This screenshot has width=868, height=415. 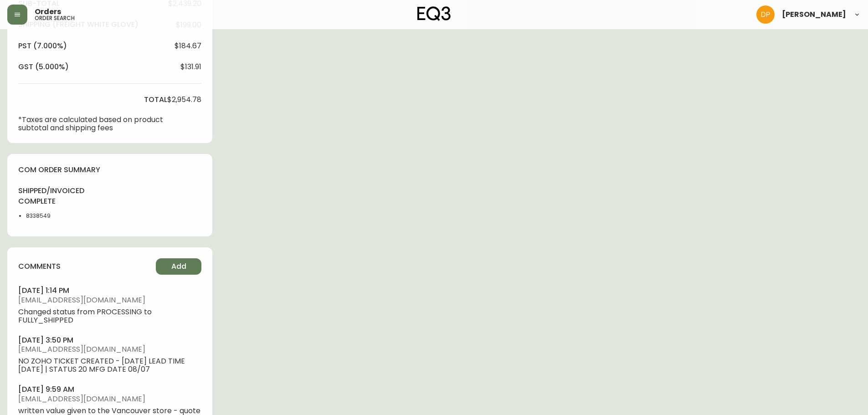 What do you see at coordinates (43, 67) in the screenshot?
I see `h4: gst (5.000%)` at bounding box center [43, 67].